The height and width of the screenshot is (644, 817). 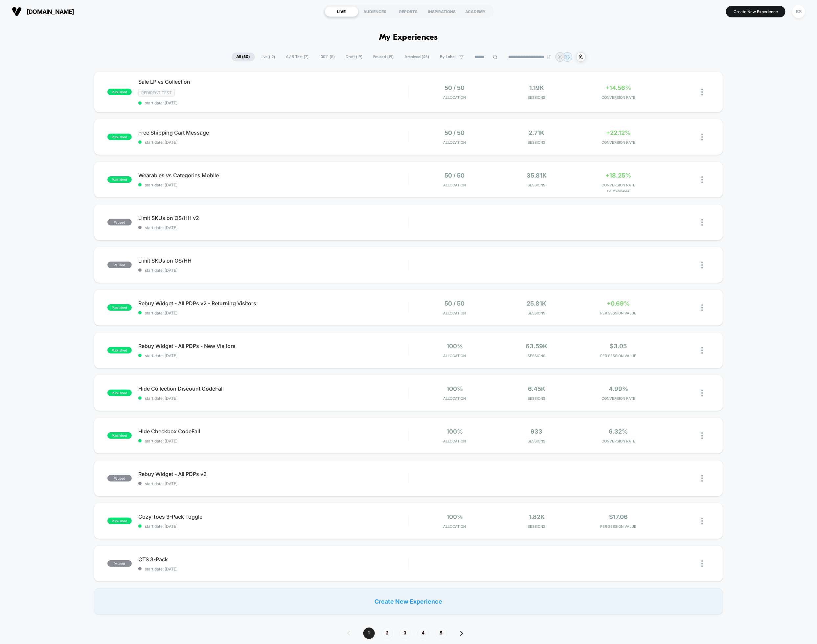 What do you see at coordinates (273, 388) in the screenshot?
I see `span: Hide Collection Discount CodeFall` at bounding box center [273, 388].